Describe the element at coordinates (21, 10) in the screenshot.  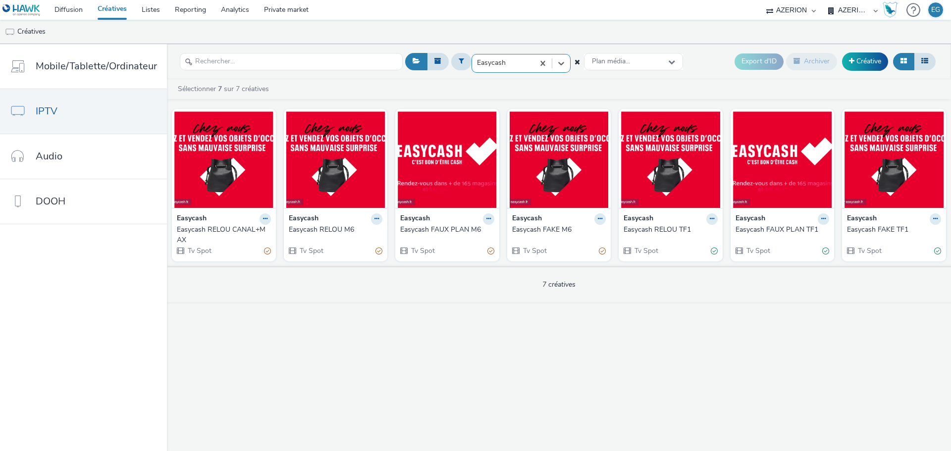
I see `img: undefined Logo` at that location.